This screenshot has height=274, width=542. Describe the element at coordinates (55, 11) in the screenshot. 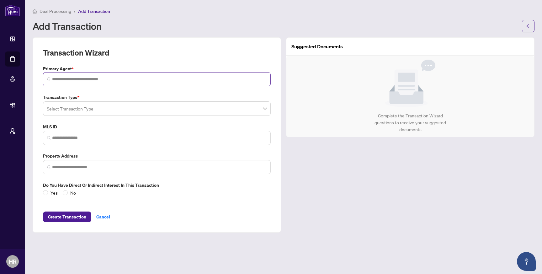

I see `span: Deal Processing` at that location.